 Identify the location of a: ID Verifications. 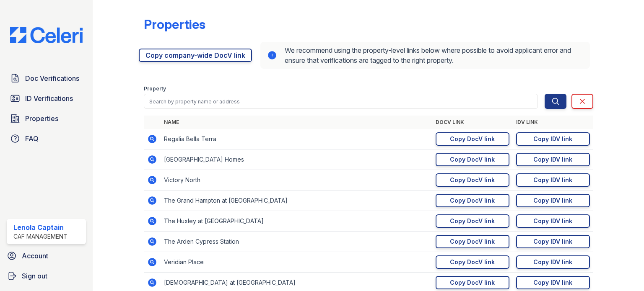
(46, 98).